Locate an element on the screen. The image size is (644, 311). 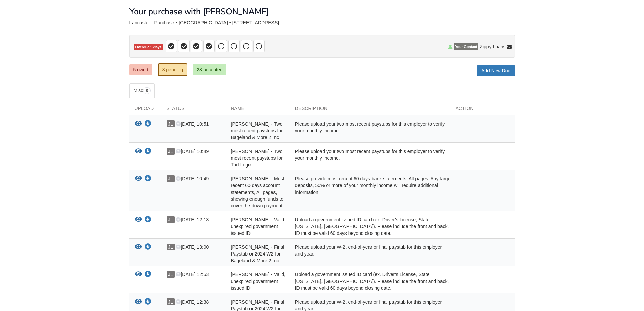
div: Name is located at coordinates (258, 110).